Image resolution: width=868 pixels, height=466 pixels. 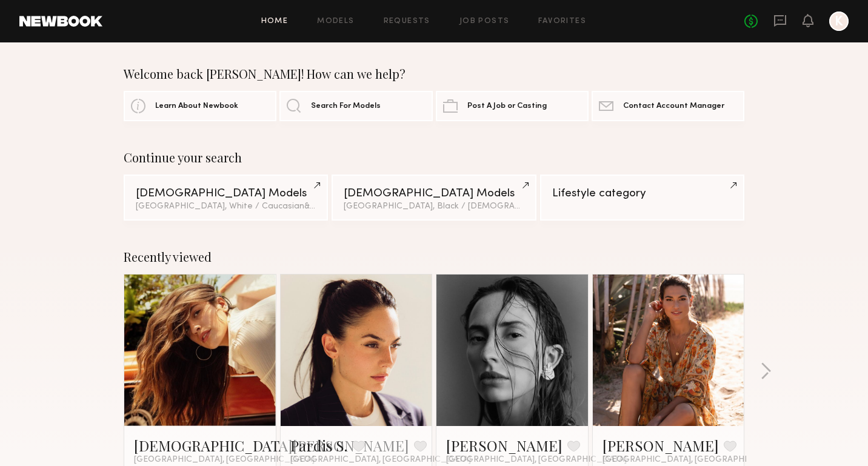 I want to click on a: Search For Models, so click(x=356, y=106).